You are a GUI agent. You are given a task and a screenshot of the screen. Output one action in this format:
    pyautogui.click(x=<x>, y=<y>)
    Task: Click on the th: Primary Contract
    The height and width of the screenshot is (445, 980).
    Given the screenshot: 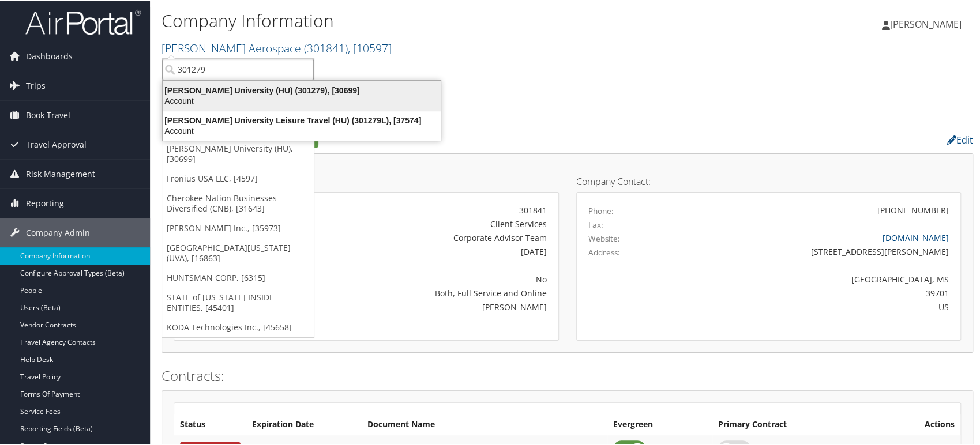 What is the action you would take?
    pyautogui.click(x=794, y=424)
    